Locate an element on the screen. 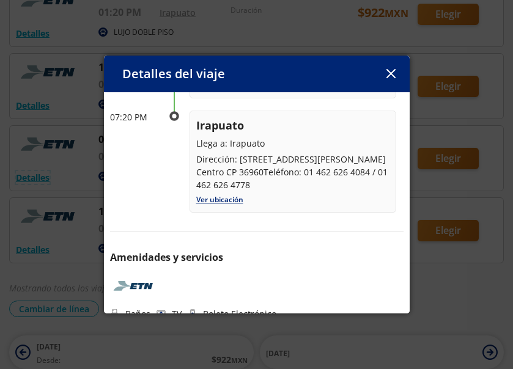 The height and width of the screenshot is (369, 513). p: Boleto Electrónico is located at coordinates (240, 314).